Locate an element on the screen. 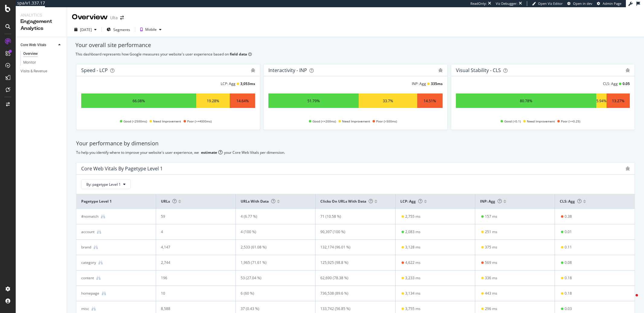 This screenshot has height=313, width=644. div: 37 (0.43 %) is located at coordinates (272, 309).